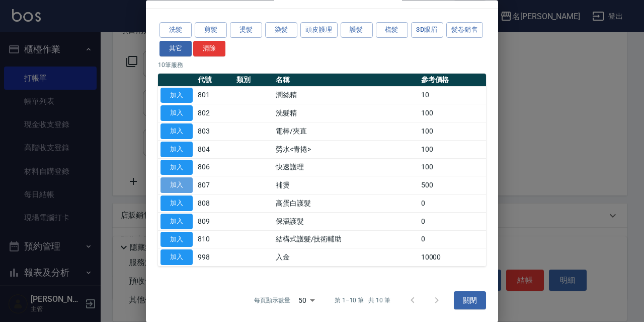 The image size is (644, 322). What do you see at coordinates (345, 257) in the screenshot?
I see `td: 入金` at bounding box center [345, 257].